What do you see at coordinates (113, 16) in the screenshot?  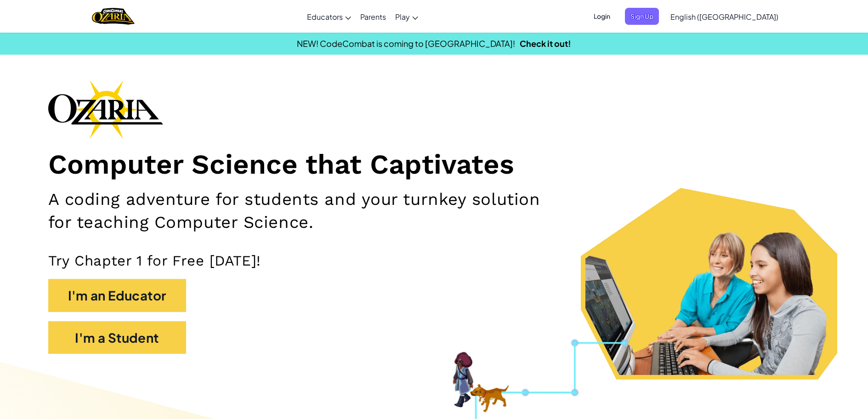 I see `img: Home` at bounding box center [113, 16].